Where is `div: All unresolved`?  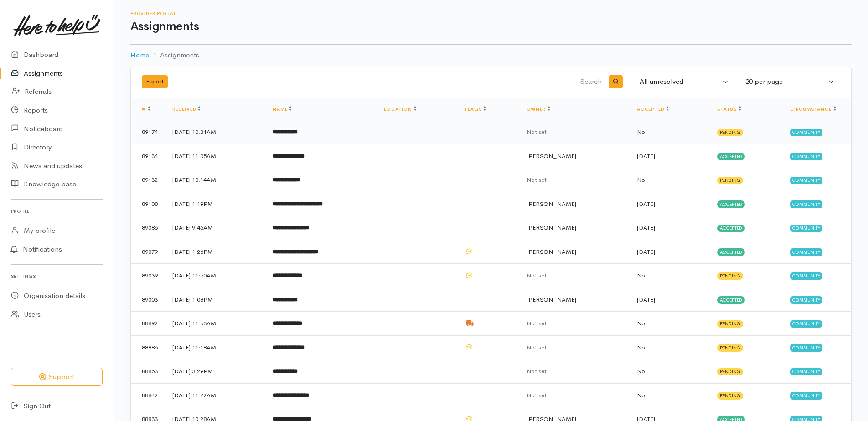 div: All unresolved is located at coordinates (680, 82).